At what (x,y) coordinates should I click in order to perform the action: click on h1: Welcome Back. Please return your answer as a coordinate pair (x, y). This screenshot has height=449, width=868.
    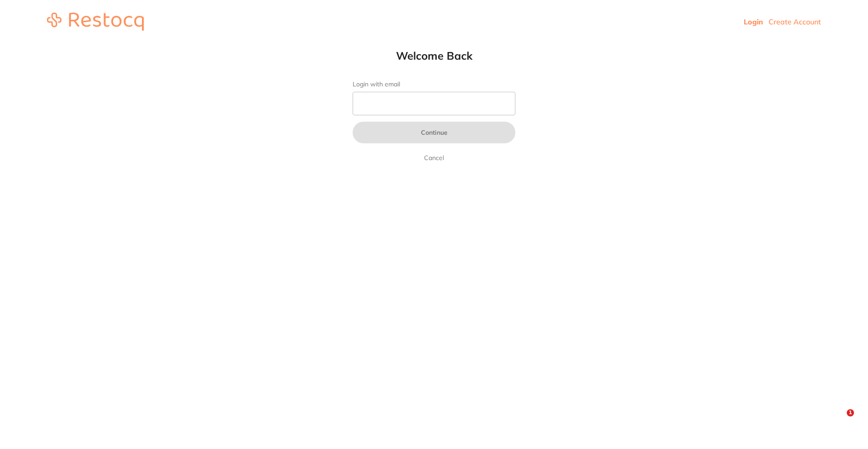
    Looking at the image, I should click on (434, 56).